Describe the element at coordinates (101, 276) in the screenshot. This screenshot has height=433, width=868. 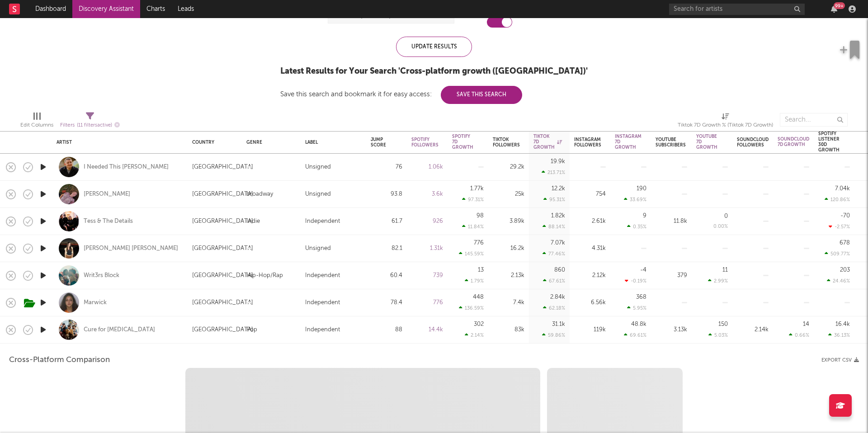
I see `a: Writ3rs Block` at that location.